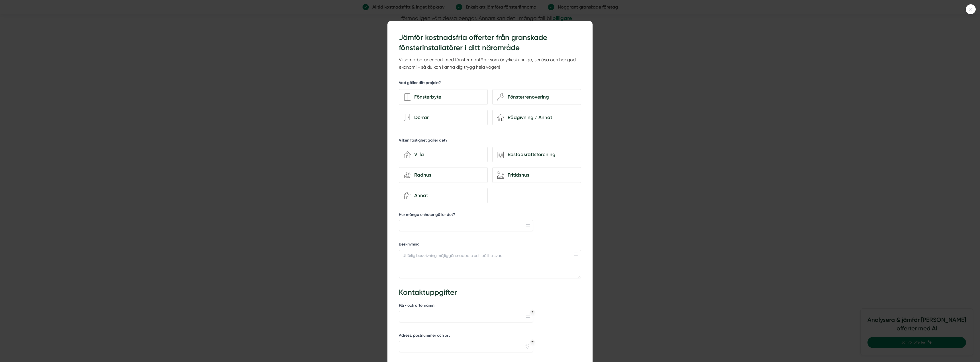  What do you see at coordinates (490, 293) in the screenshot?
I see `h3: Kontaktuppgifter` at bounding box center [490, 293].